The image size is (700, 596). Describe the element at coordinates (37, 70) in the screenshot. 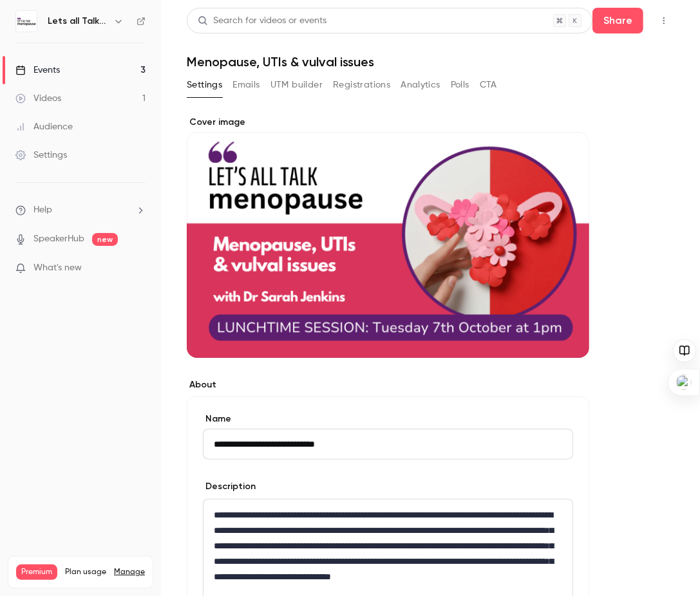

I see `div: Events` at that location.